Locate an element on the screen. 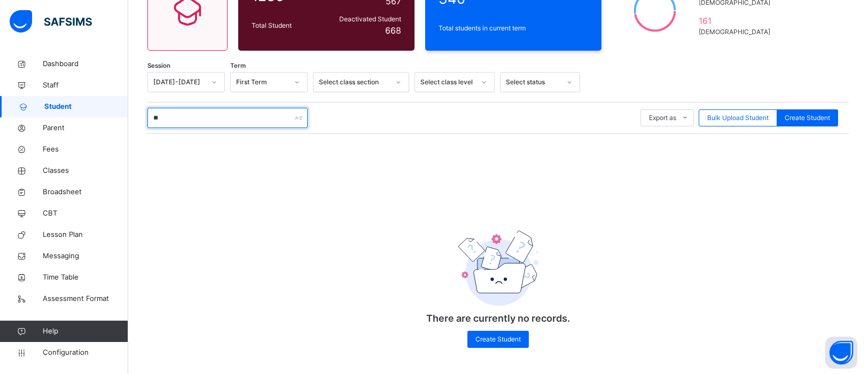  span: Staff is located at coordinates (85, 85).